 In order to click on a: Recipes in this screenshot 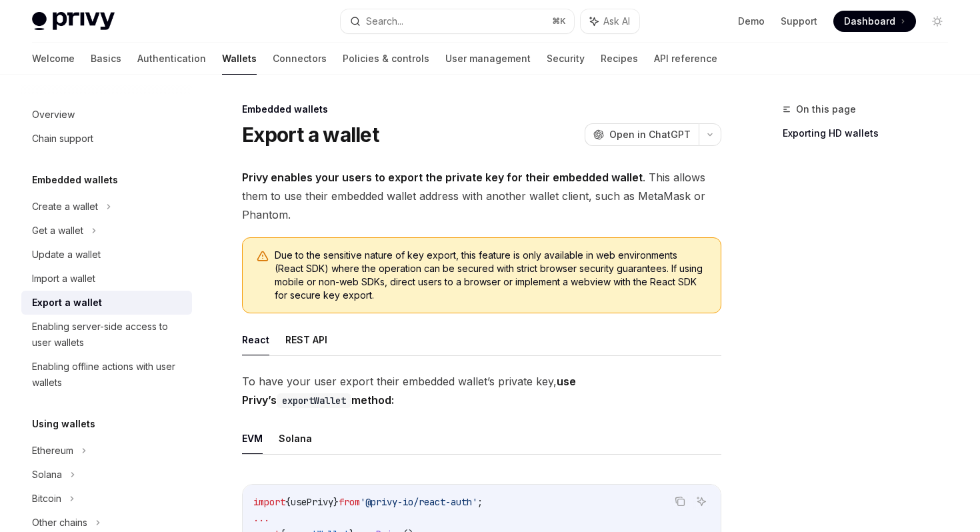, I will do `click(620, 59)`.